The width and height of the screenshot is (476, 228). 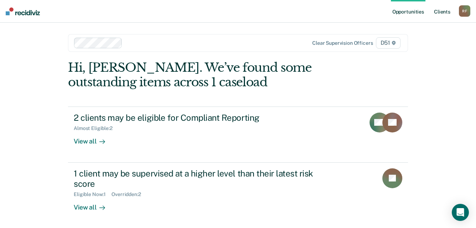 I want to click on a: 2 clients may be eligible for Compliant ReportingAlmost Eligible:2View all, so click(x=238, y=135).